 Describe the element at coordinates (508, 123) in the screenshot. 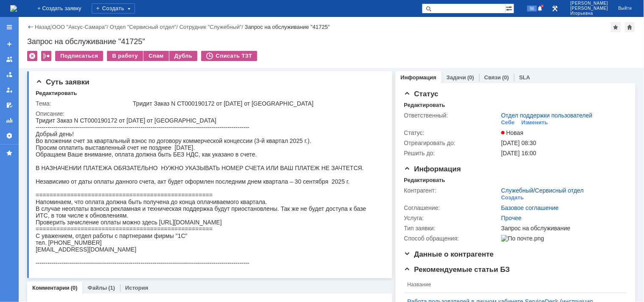

I see `div: Себе` at that location.